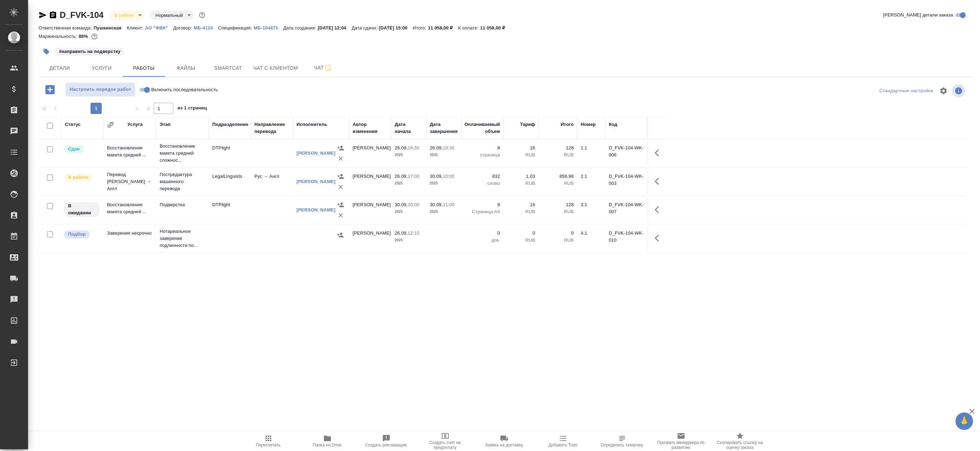  Describe the element at coordinates (627, 153) in the screenshot. I see `td: D_FVK-104-WK-006` at that location.